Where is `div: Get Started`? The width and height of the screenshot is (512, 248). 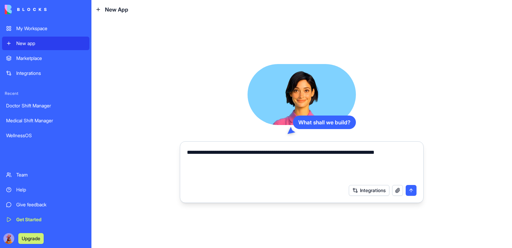
div: Get Started is located at coordinates (51, 220).